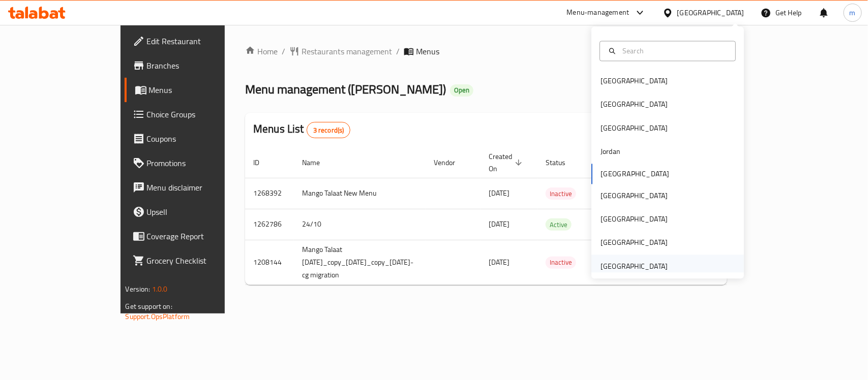 The width and height of the screenshot is (868, 380). I want to click on table: enhanced table, so click(525, 216).